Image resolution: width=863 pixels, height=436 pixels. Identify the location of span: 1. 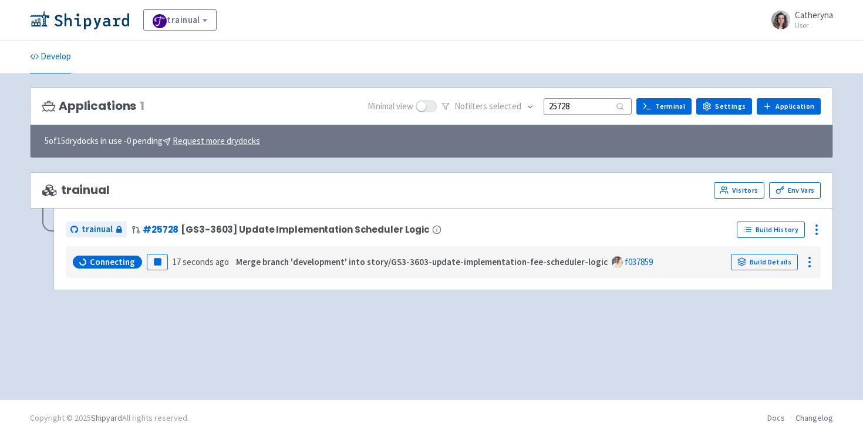
(142, 106).